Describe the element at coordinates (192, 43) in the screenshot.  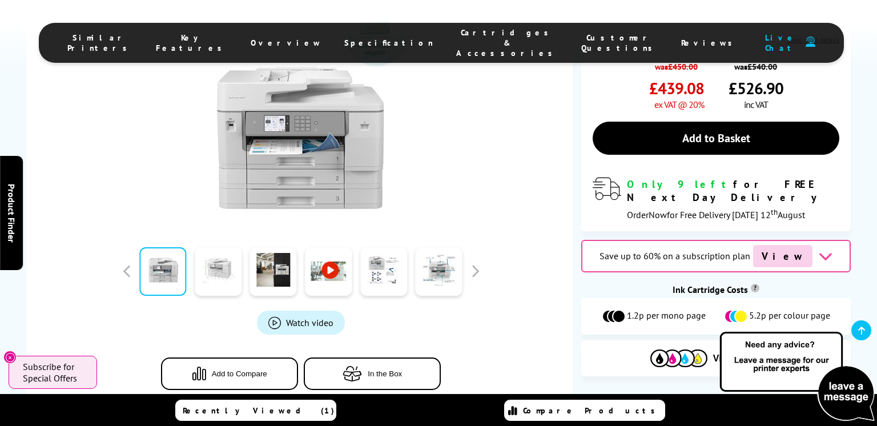
I see `span: Key Features` at that location.